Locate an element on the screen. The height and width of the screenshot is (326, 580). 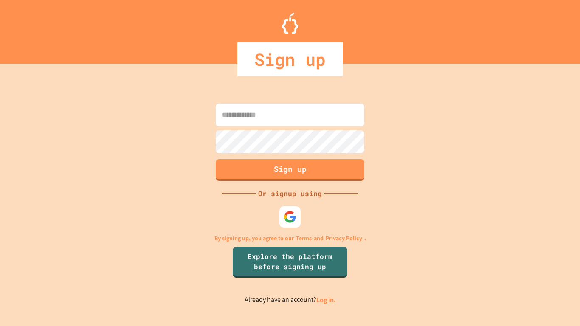
button: Sign up is located at coordinates (290, 170).